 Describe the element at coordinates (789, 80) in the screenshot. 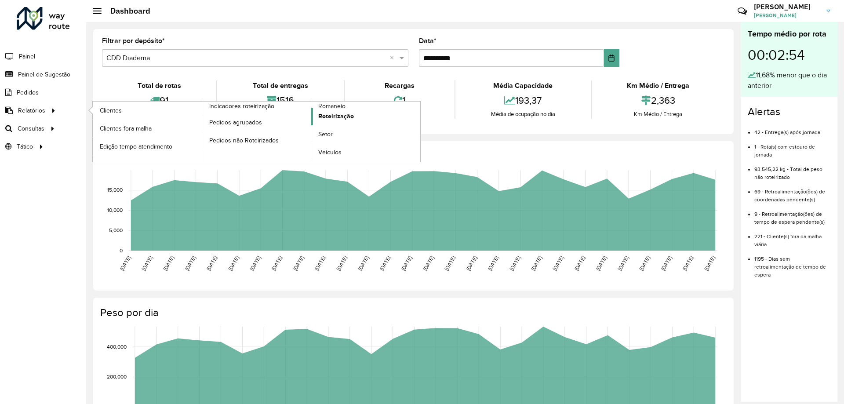

I see `div: 11,68% menor que o dia anterior` at that location.